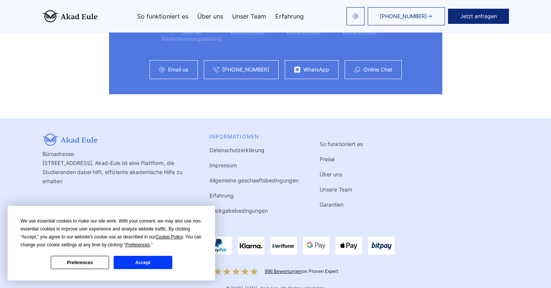 This screenshot has width=551, height=288. I want to click on a: Rückgabebedingungen, so click(238, 210).